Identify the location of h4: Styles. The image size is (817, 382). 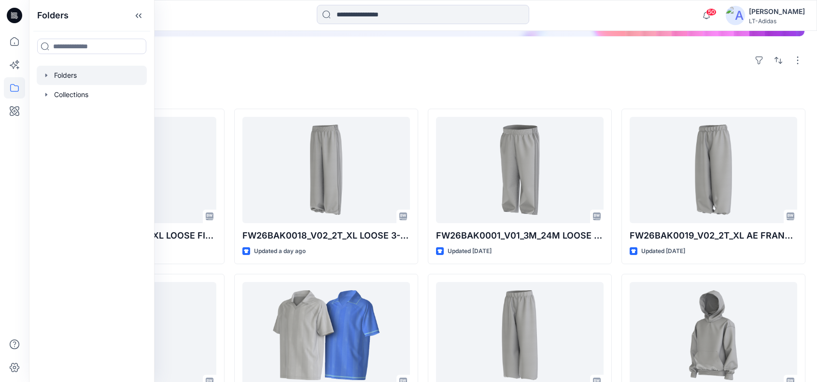
(423, 93).